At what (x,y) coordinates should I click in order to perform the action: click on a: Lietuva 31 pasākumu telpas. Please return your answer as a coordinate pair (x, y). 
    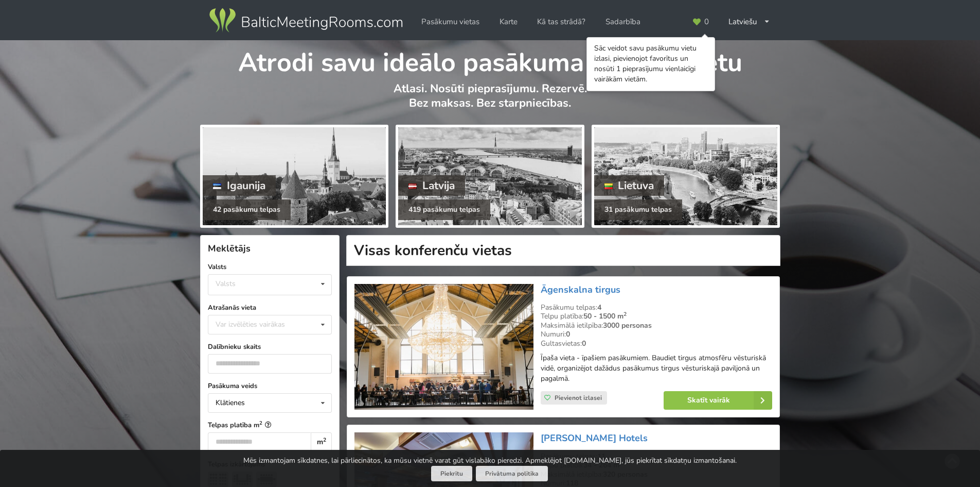
    Looking at the image, I should click on (686, 176).